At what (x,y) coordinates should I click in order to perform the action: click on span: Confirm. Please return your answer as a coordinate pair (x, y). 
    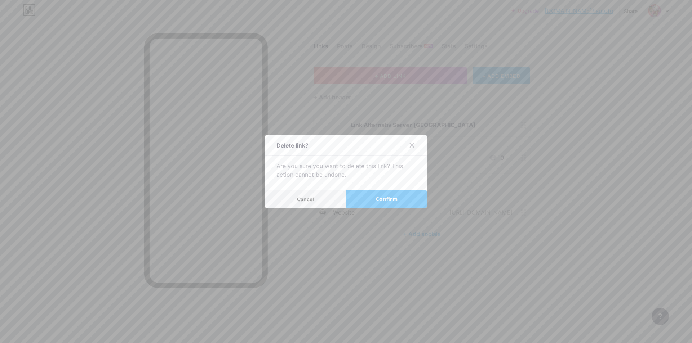
    Looking at the image, I should click on (387, 199).